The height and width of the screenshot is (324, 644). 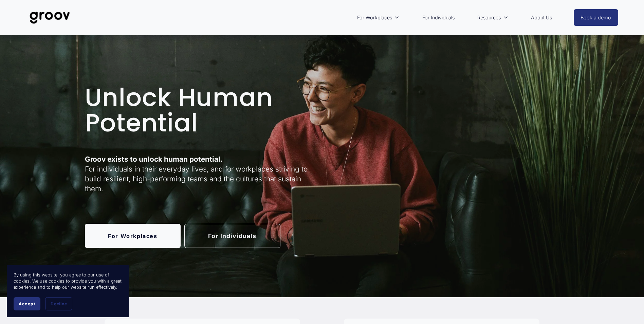 I want to click on span: For Workplaces, so click(x=375, y=18).